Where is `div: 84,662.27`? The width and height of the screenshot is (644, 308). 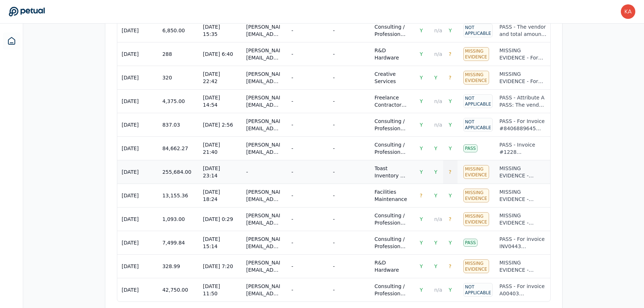
div: 84,662.27 is located at coordinates (175, 148).